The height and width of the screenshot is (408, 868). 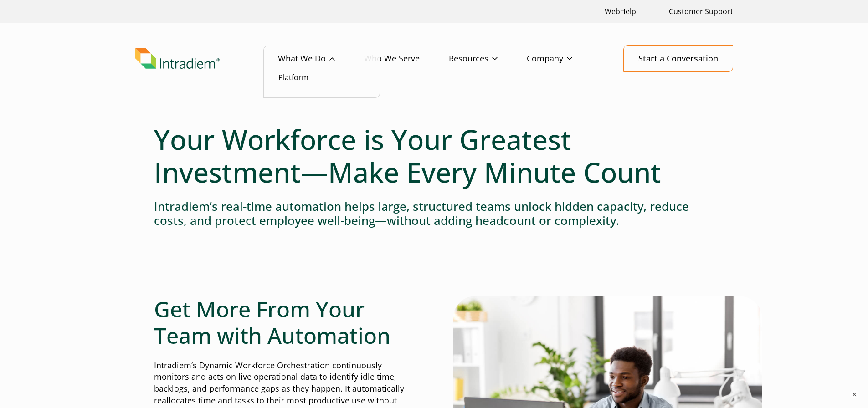 I want to click on h1: Your Workforce is Your Greatest Investment—Make Every Minute Count, so click(x=434, y=155).